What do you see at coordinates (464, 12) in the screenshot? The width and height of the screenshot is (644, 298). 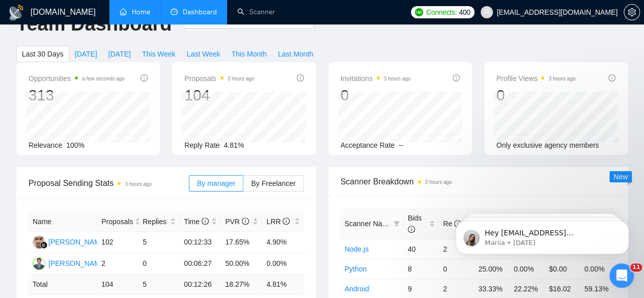 I see `span: 400` at bounding box center [464, 12].